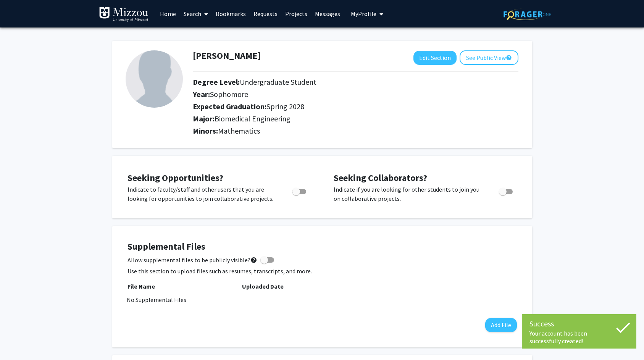  What do you see at coordinates (489, 58) in the screenshot?
I see `button: See Public View` at bounding box center [489, 58].